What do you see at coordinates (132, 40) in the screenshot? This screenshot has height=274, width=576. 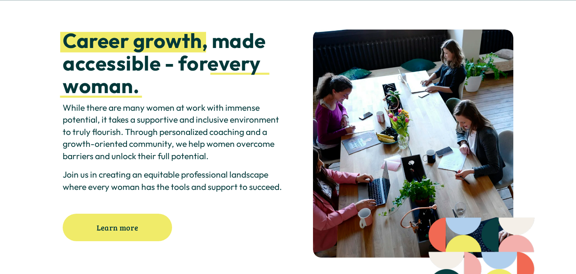 I see `strong: Career growth` at bounding box center [132, 40].